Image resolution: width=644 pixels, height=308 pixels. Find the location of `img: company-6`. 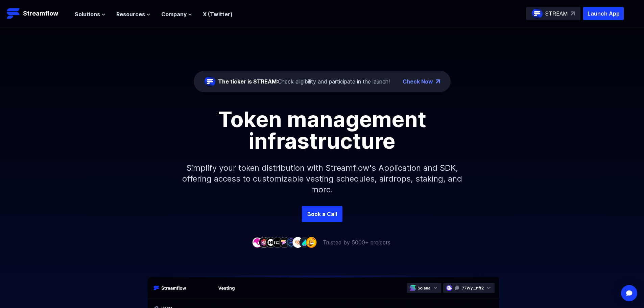

img: company-6 is located at coordinates (291, 242).